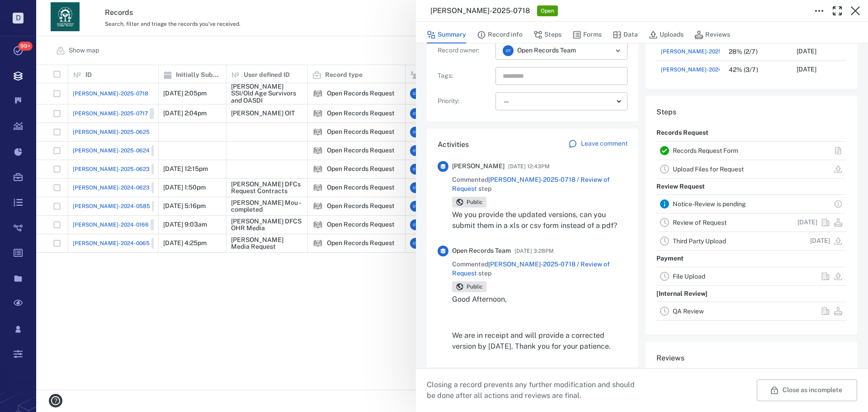 This screenshot has height=412, width=868. I want to click on a: Notice-Review is pending, so click(710, 204).